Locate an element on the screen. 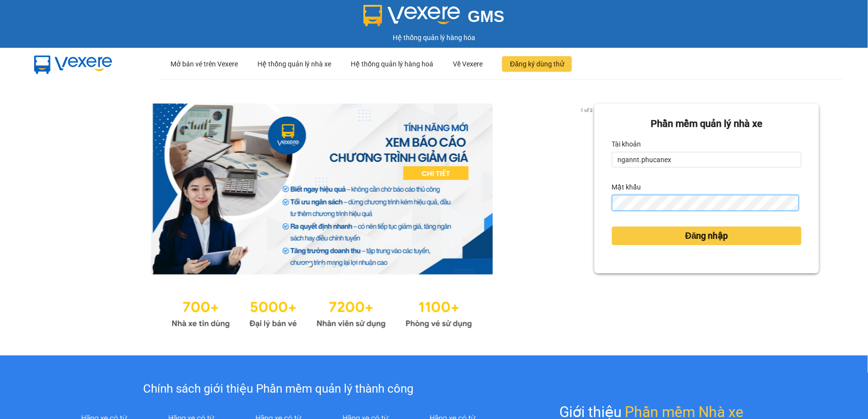  div: Phần mềm quản lý nhà xe is located at coordinates (707, 124).